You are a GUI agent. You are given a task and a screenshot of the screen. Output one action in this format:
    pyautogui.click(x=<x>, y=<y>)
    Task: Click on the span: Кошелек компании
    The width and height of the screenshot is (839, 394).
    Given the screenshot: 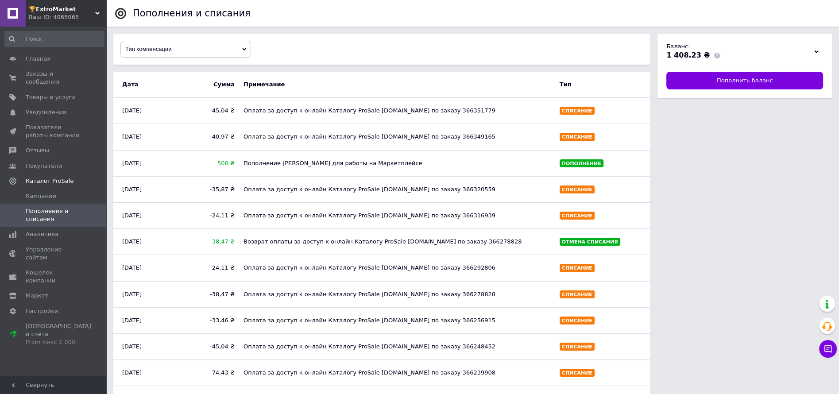 What is the action you would take?
    pyautogui.click(x=54, y=277)
    